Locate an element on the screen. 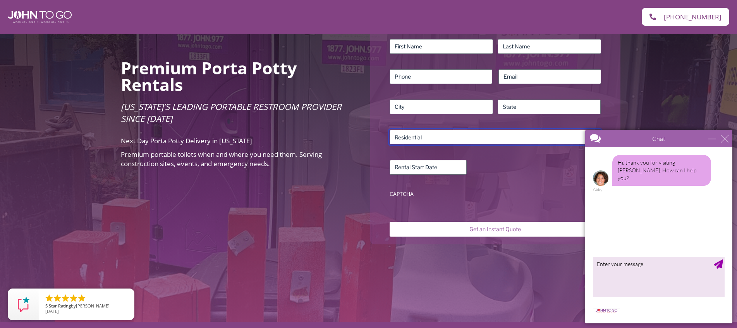 Image resolution: width=737 pixels, height=328 pixels. img: Review Rating is located at coordinates (24, 304).